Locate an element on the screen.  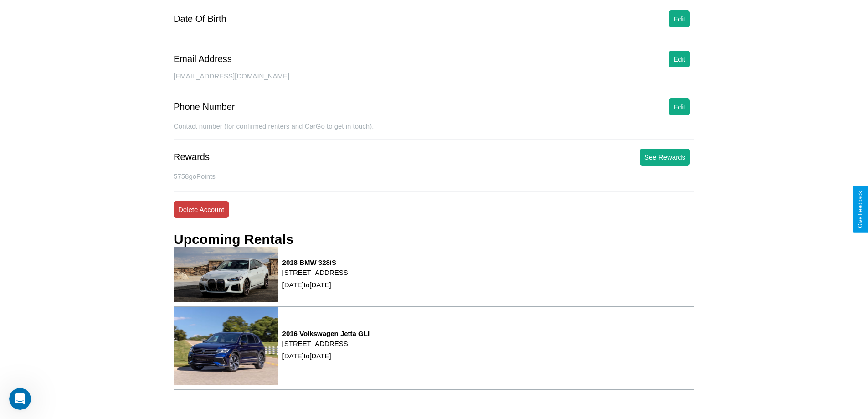
h3: 2016 Volkswagen Jetta GLI is located at coordinates (326, 333).